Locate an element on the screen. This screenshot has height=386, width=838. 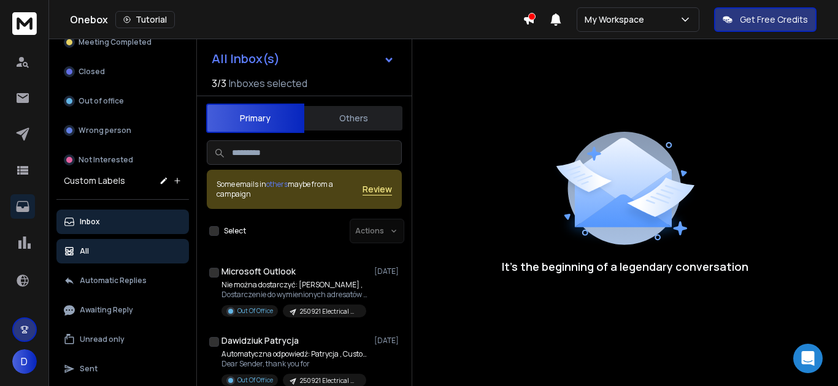
p: Dear Sender, thank you for is located at coordinates (295, 364).